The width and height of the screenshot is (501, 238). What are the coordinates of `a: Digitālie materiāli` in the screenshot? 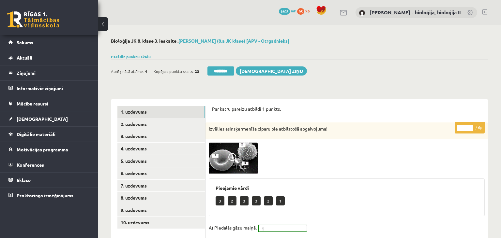 It's located at (49, 134).